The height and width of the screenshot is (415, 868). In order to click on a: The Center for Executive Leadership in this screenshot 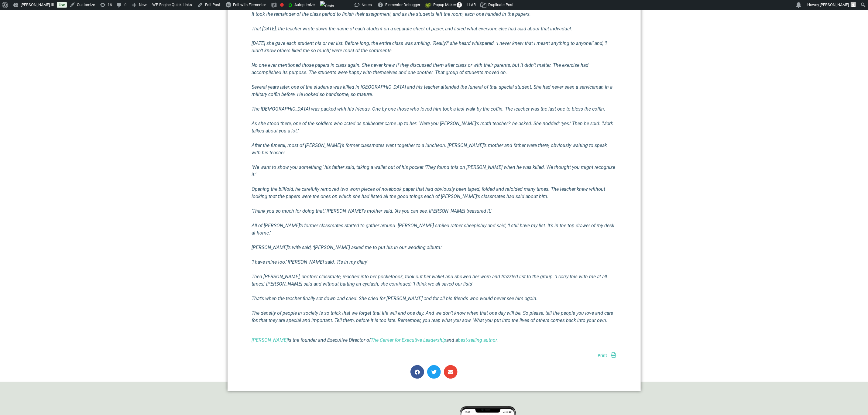, I will do `click(409, 340)`.